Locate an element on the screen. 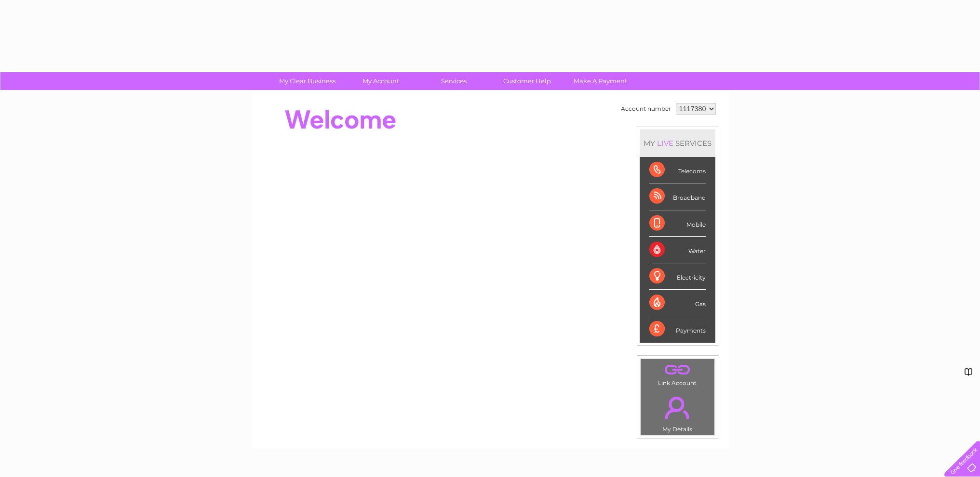 This screenshot has height=477, width=980. a: My Account is located at coordinates (380, 81).